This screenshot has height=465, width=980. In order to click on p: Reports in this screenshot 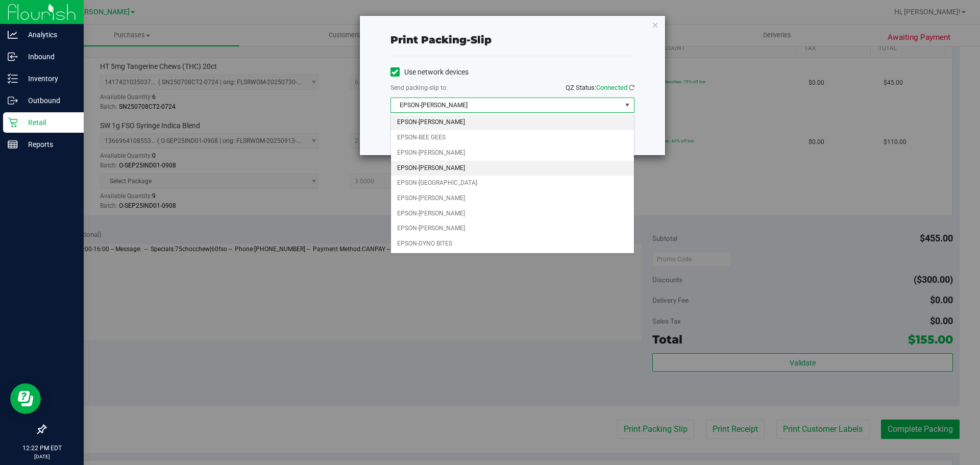, I will do `click(48, 145)`.